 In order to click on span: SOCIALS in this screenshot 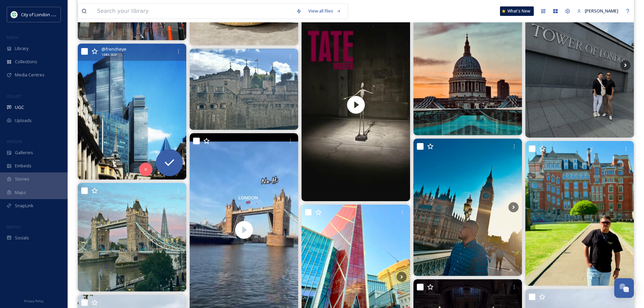, I will do `click(14, 226)`.